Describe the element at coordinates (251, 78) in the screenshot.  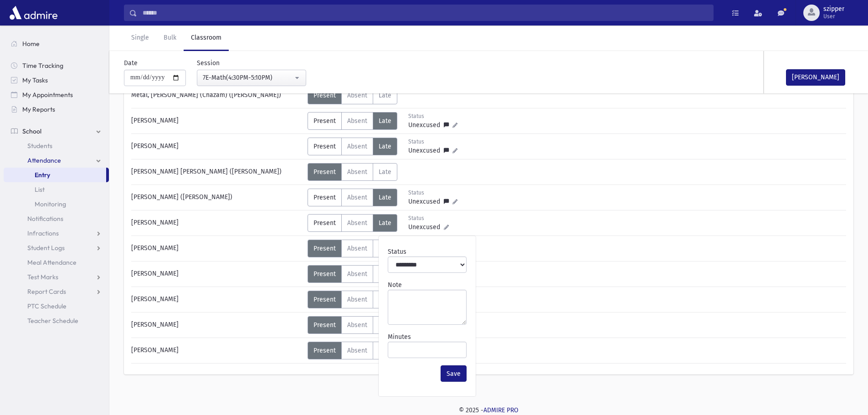
I see `button: 7E-Math(4:30PM-5:10PM)` at that location.